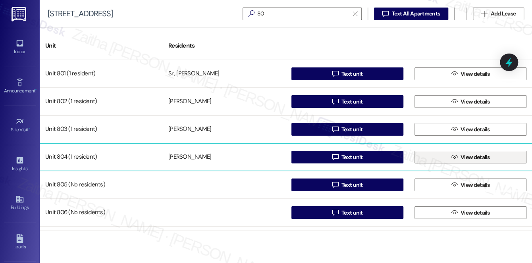 This screenshot has height=263, width=532. What do you see at coordinates (101, 102) in the screenshot?
I see `div: Unit 802 (1 resident)` at bounding box center [101, 102].